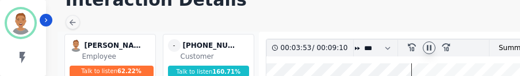  Describe the element at coordinates (117, 56) in the screenshot. I see `div: Employee` at that location.